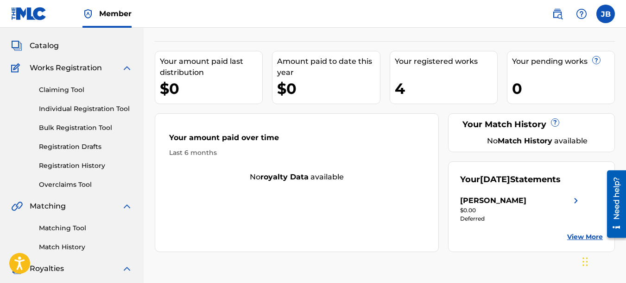 The width and height of the screenshot is (626, 283). Describe the element at coordinates (86, 128) in the screenshot. I see `a: Bulk Registration Tool` at that location.